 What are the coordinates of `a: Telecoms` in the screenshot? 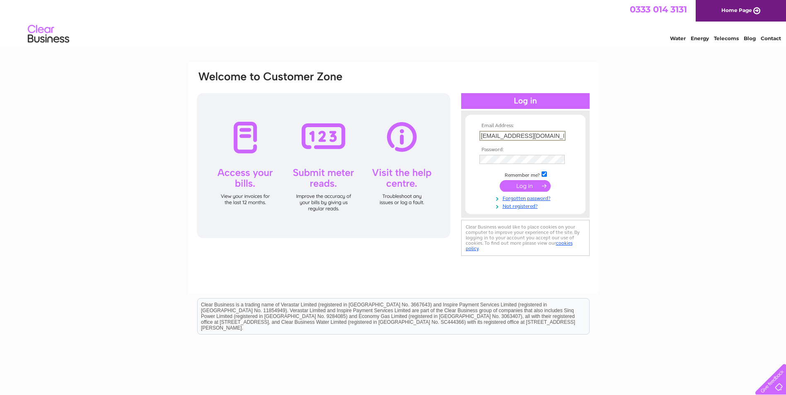 It's located at (727, 38).